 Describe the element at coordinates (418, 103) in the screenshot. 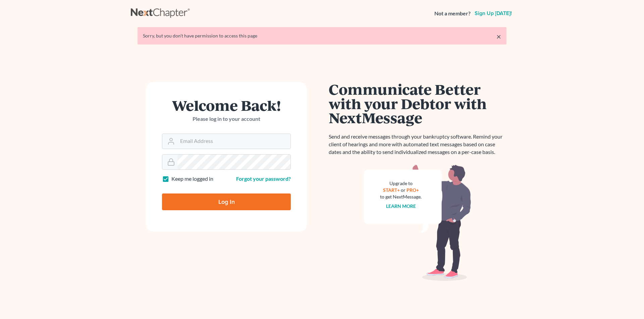

I see `h1: Communicate Better with your Debtor with NextMessage` at that location.